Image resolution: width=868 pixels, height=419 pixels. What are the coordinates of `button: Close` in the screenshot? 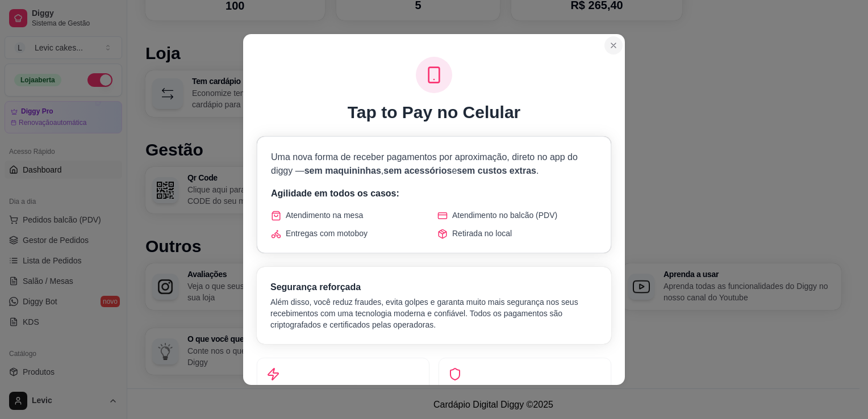 It's located at (613, 45).